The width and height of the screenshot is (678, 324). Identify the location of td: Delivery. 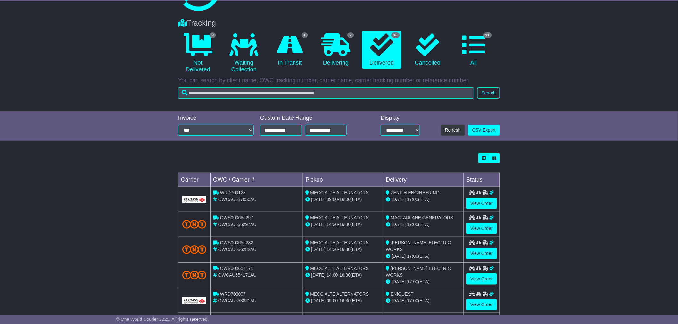
(424, 180).